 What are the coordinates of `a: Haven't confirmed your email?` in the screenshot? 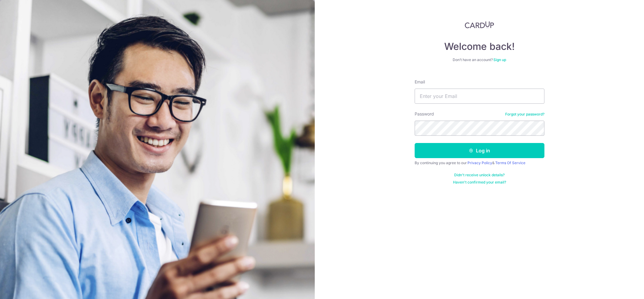 It's located at (480, 182).